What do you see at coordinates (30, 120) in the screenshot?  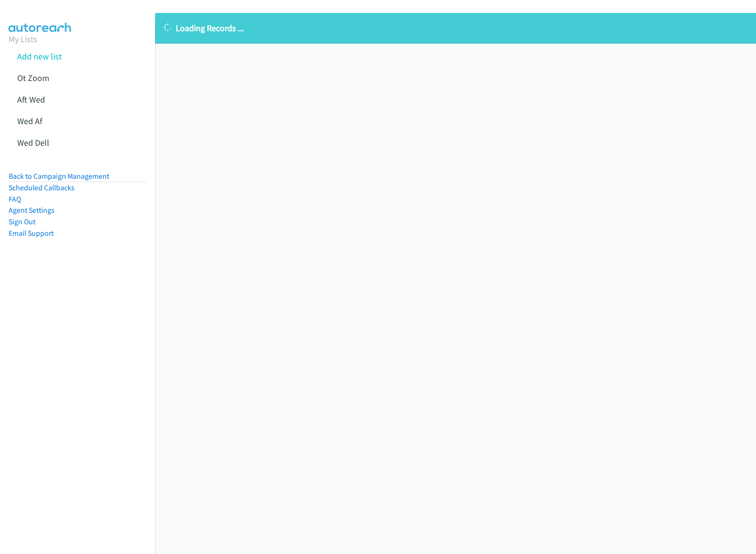 I see `a: Wed Af` at bounding box center [30, 120].